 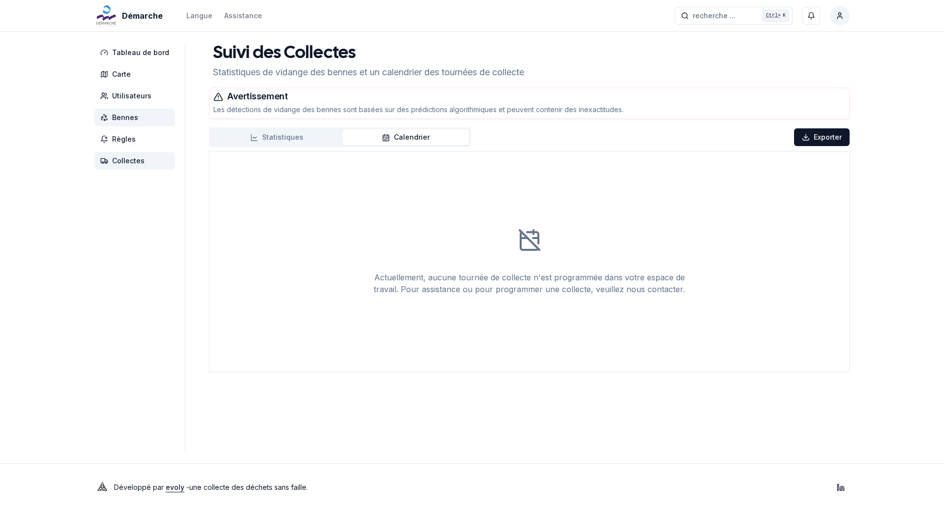 What do you see at coordinates (530, 283) in the screenshot?
I see `div: Actuellement, aucune tournée de collecte n'est programmée dans votre espace de travail. Pour assi...` at bounding box center [530, 283].